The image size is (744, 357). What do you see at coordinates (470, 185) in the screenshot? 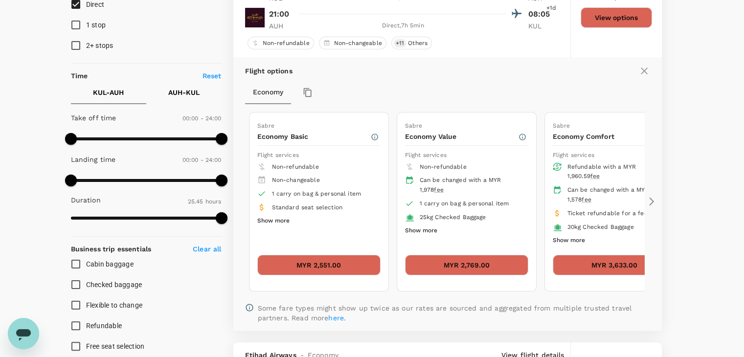
I see `div: Can be changed with a MYR 1,978` at bounding box center [470, 185].